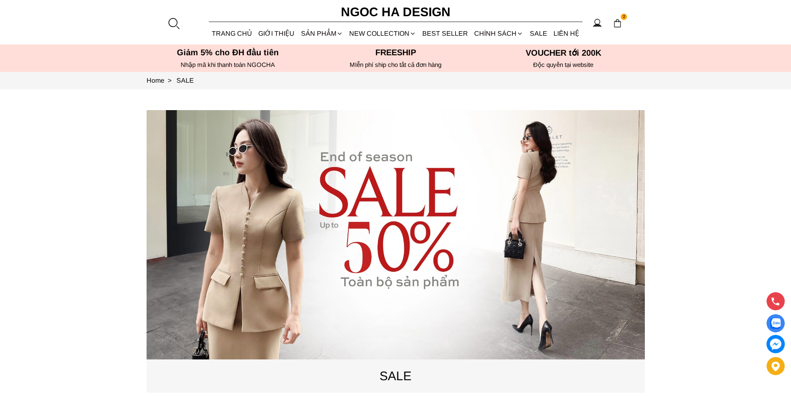 The height and width of the screenshot is (396, 791). What do you see at coordinates (277, 33) in the screenshot?
I see `a: GIỚI THIỆU` at bounding box center [277, 33].